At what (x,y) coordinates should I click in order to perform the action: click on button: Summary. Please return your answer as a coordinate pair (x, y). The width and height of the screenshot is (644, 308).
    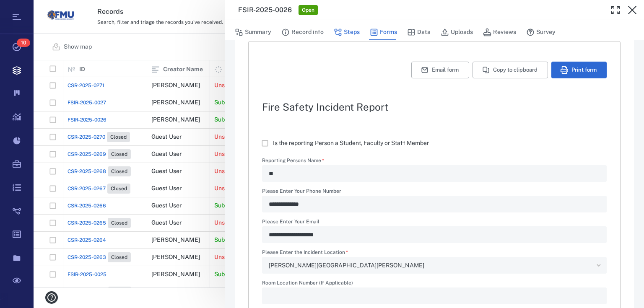
    Looking at the image, I should click on (253, 32).